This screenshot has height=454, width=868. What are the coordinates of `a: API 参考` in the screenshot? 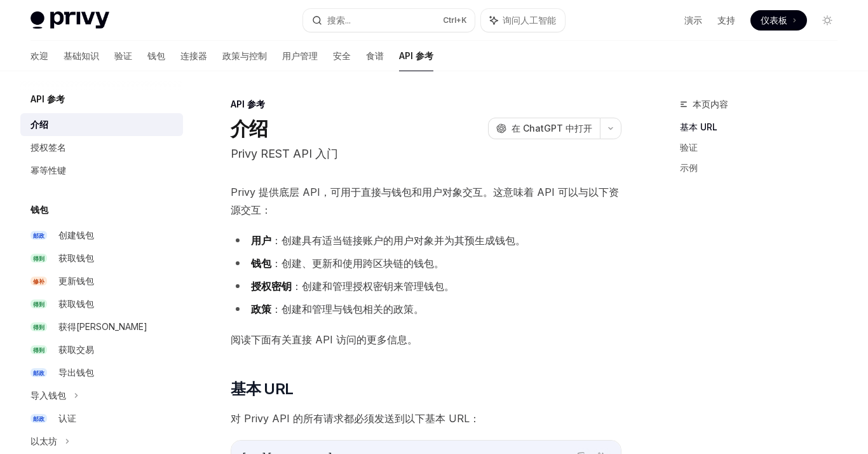 It's located at (416, 56).